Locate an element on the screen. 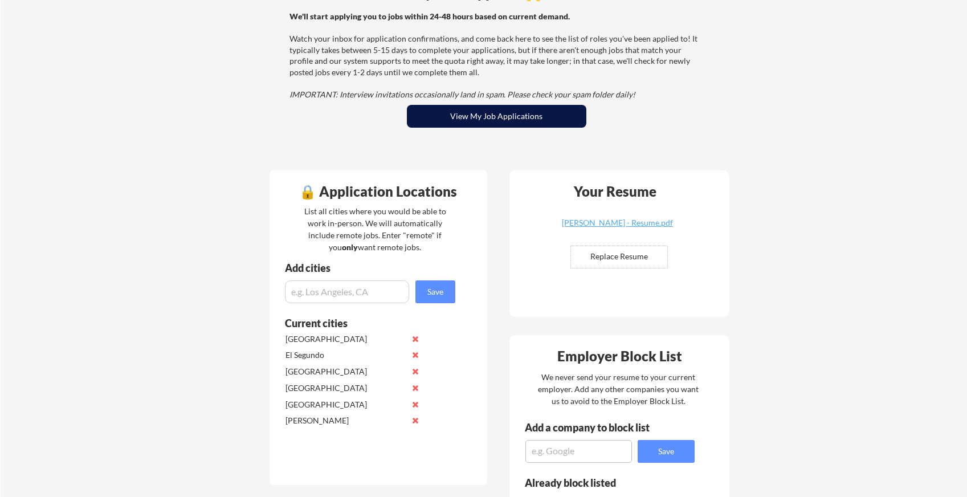 The image size is (967, 497). div: Current cities is located at coordinates (363, 323).